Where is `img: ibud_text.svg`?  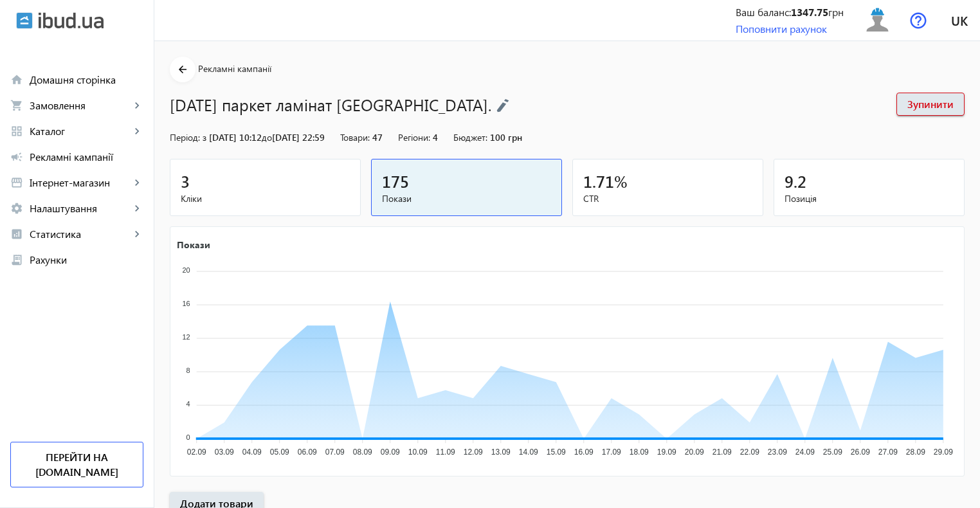 img: ibud_text.svg is located at coordinates (71, 21).